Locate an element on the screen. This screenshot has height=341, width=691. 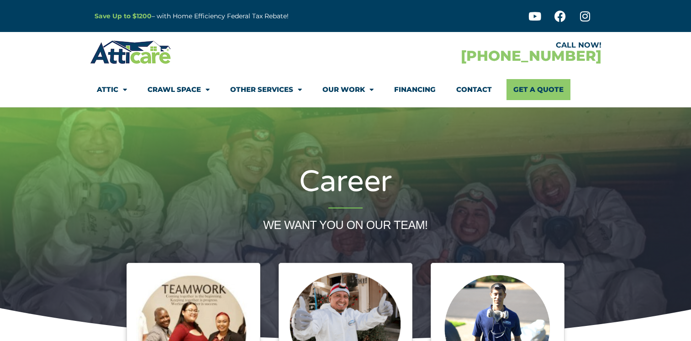
a: Other Services is located at coordinates (266, 90).